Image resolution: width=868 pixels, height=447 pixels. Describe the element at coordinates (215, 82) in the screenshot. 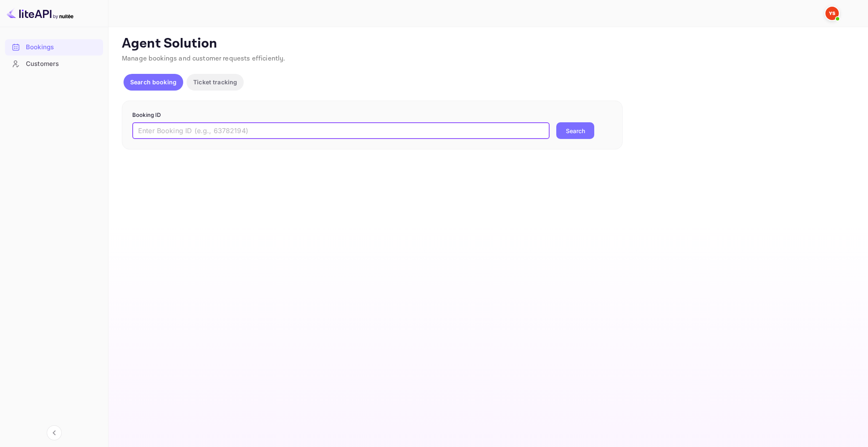

I see `p: Ticket tracking` at that location.